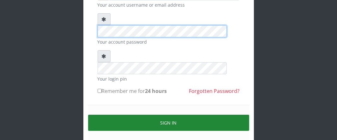 The height and width of the screenshot is (140, 337). Describe the element at coordinates (169, 79) in the screenshot. I see `small: Your login pin` at that location.